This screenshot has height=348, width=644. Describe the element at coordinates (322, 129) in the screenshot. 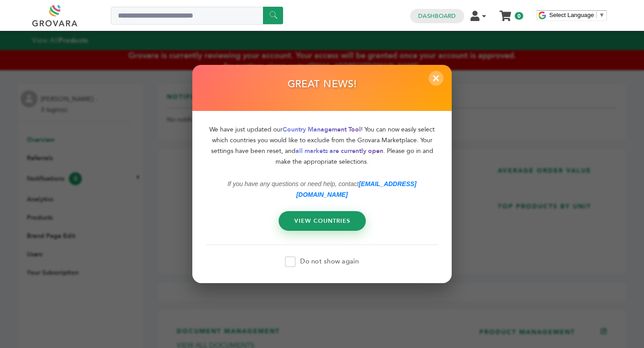

I see `span: Country Management Tool` at that location.